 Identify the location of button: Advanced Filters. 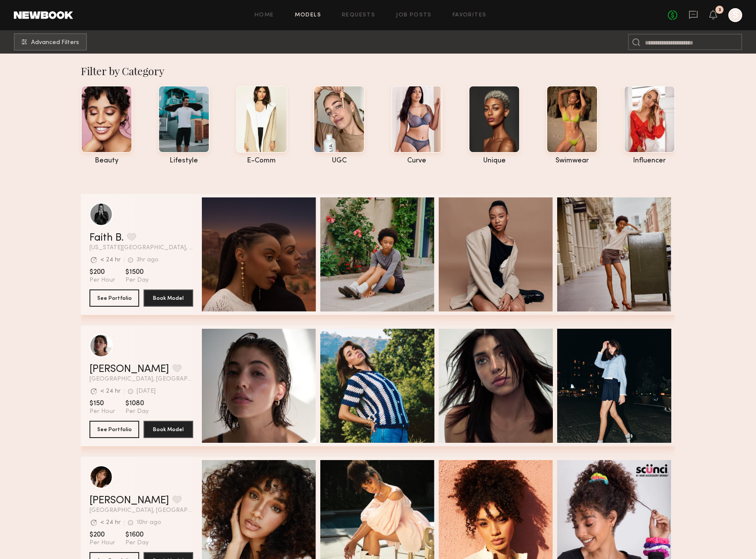
(50, 42).